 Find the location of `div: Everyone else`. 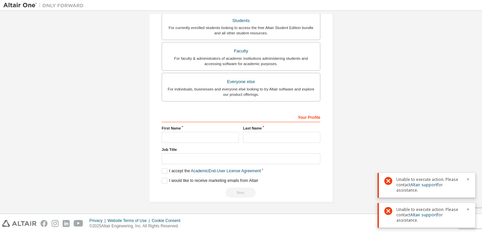

div: Everyone else is located at coordinates (241, 82).